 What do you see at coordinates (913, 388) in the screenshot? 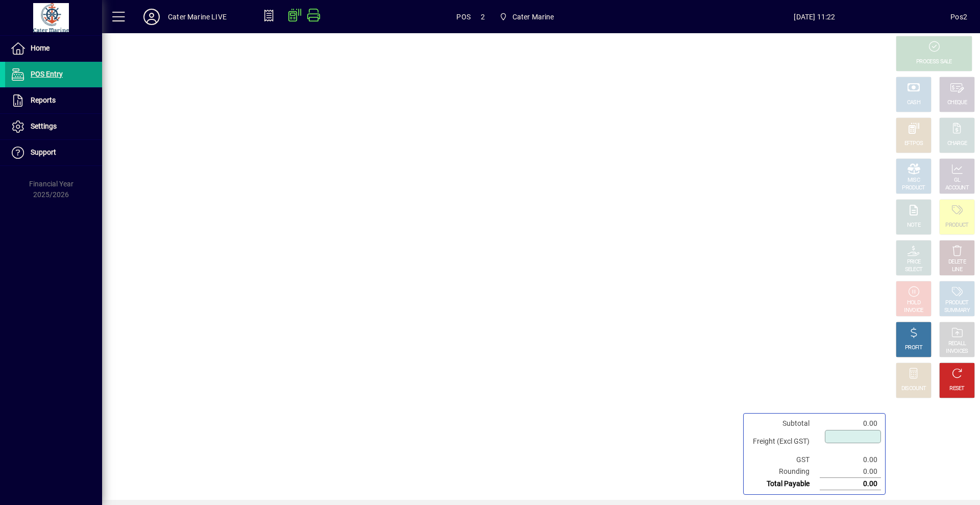
I see `div: DISCOUNT` at bounding box center [913, 388].